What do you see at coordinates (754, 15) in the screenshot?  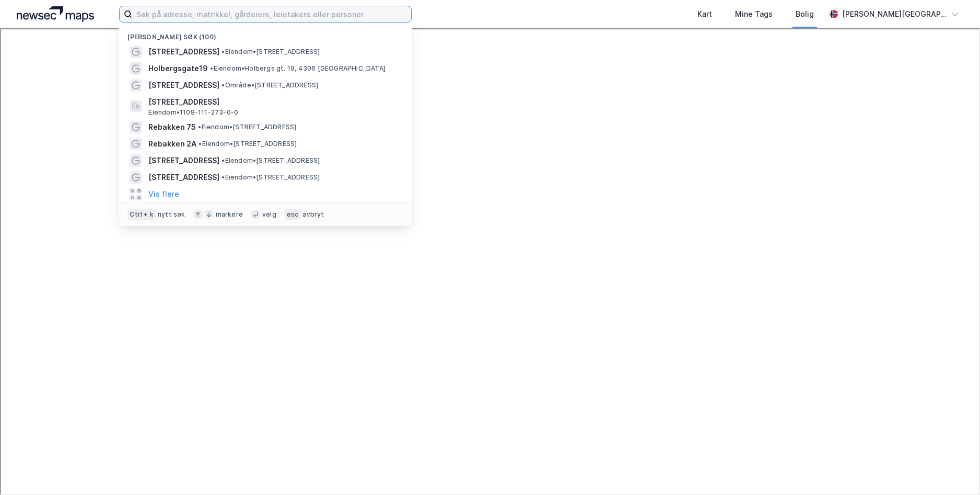 I see `div: Mine Tags` at bounding box center [754, 15].